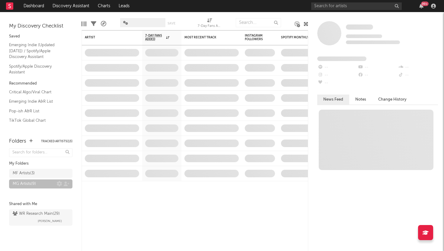  Describe the element at coordinates (172, 23) in the screenshot. I see `button: Save` at that location.